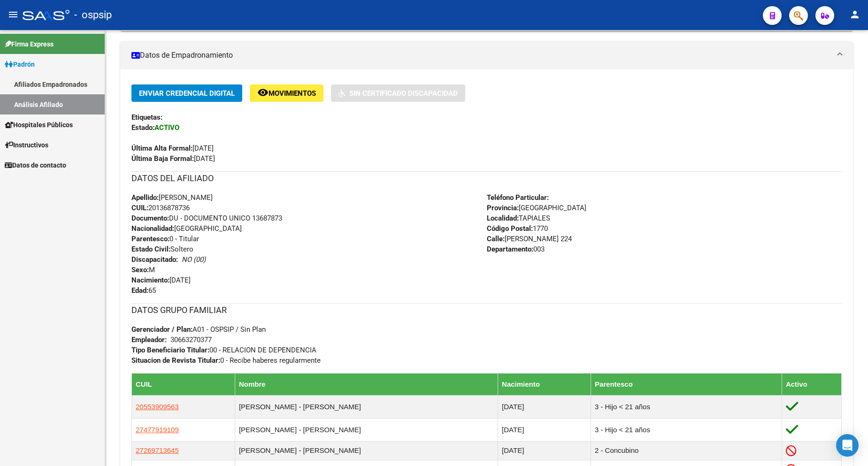  I want to click on span: A01 - OSPSIP / Sin Plan, so click(199, 329).